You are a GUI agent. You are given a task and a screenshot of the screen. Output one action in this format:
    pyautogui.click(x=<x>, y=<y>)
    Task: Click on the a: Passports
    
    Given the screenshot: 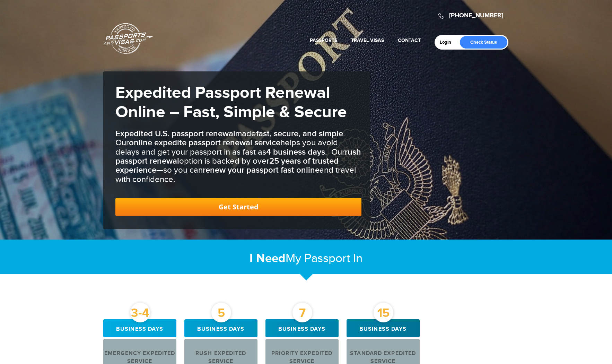 What is the action you would take?
    pyautogui.click(x=323, y=40)
    